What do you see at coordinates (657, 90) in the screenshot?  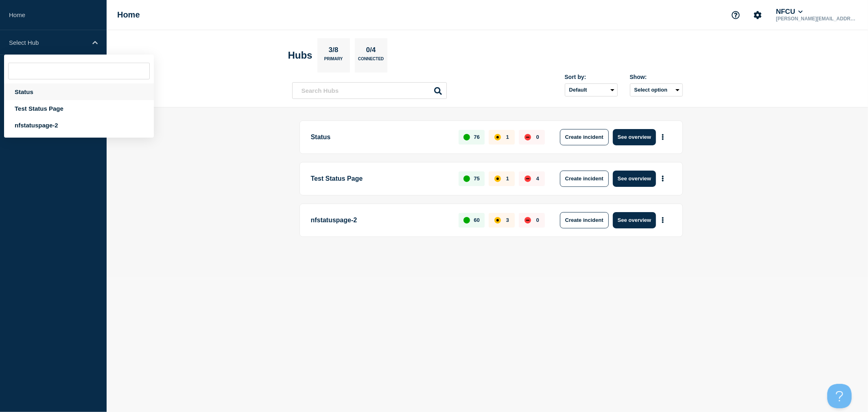 I see `button: Select option` at bounding box center [657, 90].